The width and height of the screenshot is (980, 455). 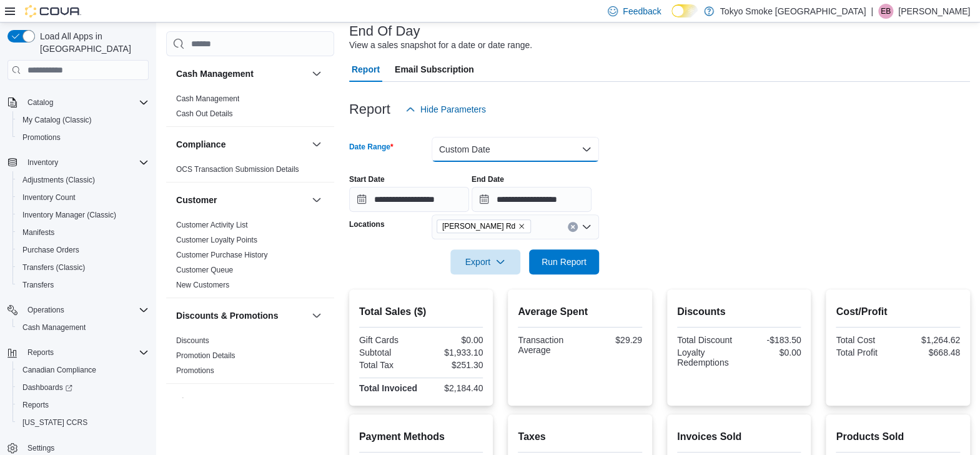 What do you see at coordinates (83, 120) in the screenshot?
I see `button: My Catalog (Classic)` at bounding box center [83, 120].